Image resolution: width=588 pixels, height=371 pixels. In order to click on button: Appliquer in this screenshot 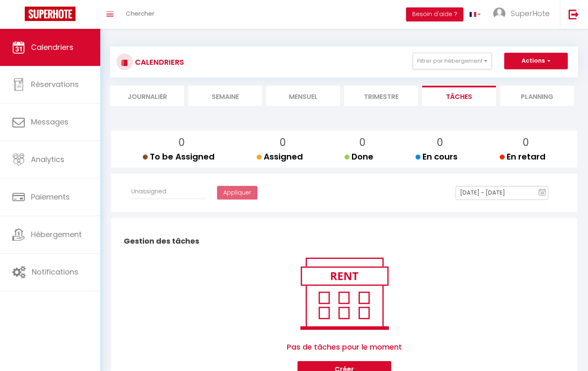, I will do `click(237, 193)`.